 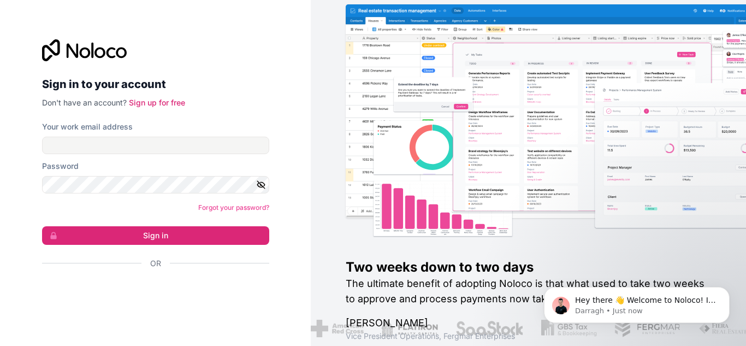 What do you see at coordinates (156, 185) in the screenshot?
I see `input: Password` at bounding box center [156, 185].